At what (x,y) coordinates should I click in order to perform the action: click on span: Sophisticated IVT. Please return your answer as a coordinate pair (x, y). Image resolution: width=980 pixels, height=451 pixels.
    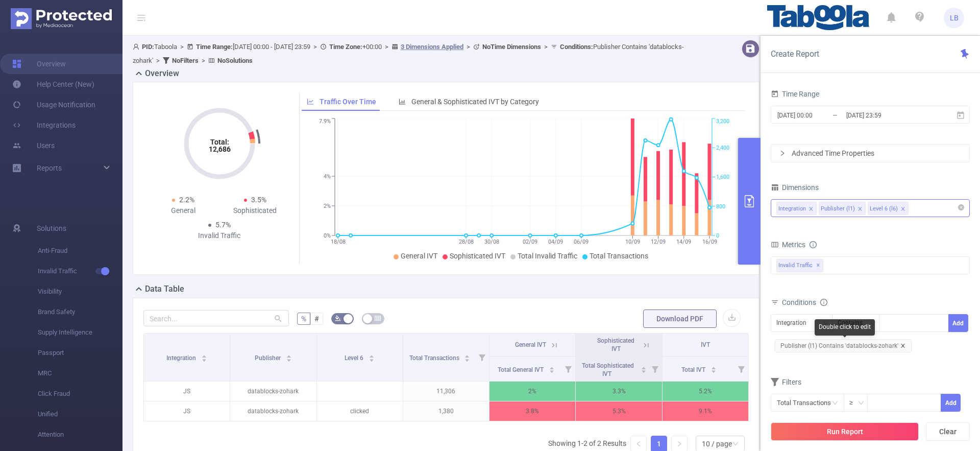
    Looking at the image, I should click on (616, 345).